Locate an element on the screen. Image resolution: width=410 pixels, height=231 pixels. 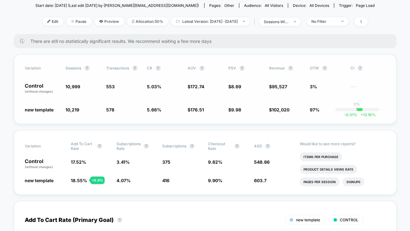
span: -0.01 % is located at coordinates (350, 115).